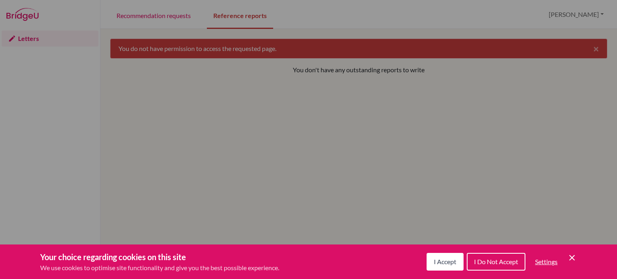 Image resolution: width=617 pixels, height=279 pixels. Describe the element at coordinates (445, 261) in the screenshot. I see `span: I Accept` at that location.